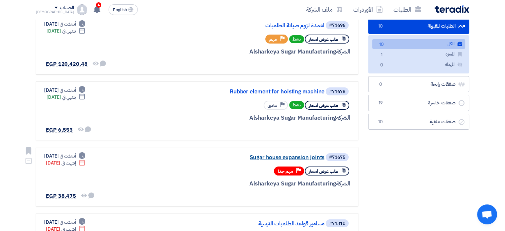 The height and width of the screenshot is (231, 505). I want to click on a: مسامير قواعد الطلمبات الترسية, so click(258, 224).